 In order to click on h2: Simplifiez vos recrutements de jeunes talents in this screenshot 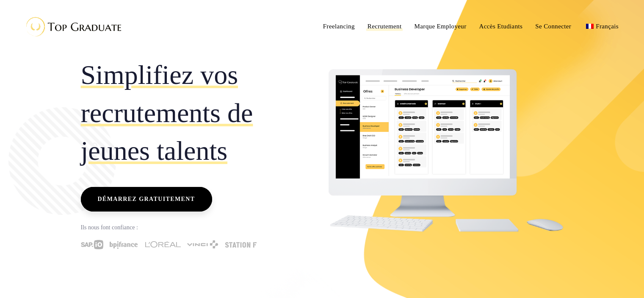, I will do `click(198, 113)`.